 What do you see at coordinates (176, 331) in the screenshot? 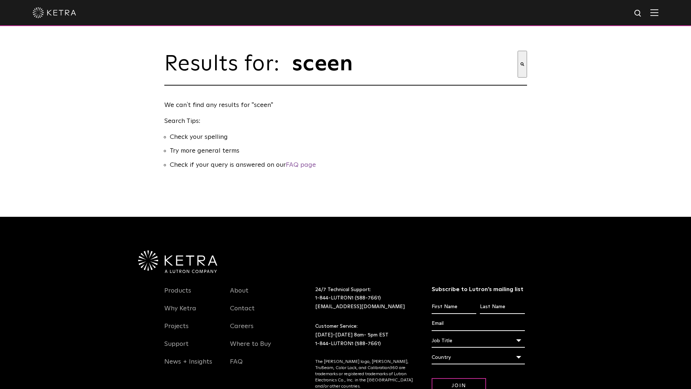
I see `a: Projects` at bounding box center [176, 331].